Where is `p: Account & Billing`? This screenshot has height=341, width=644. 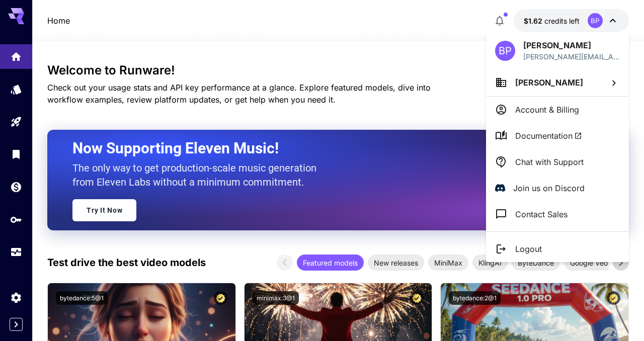 p: Account & Billing is located at coordinates (547, 110).